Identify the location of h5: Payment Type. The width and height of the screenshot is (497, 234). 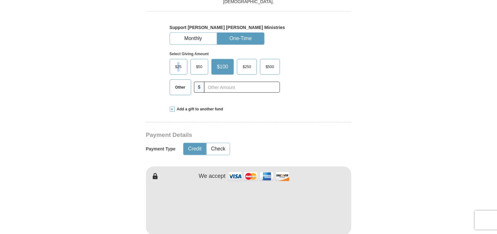
(161, 149).